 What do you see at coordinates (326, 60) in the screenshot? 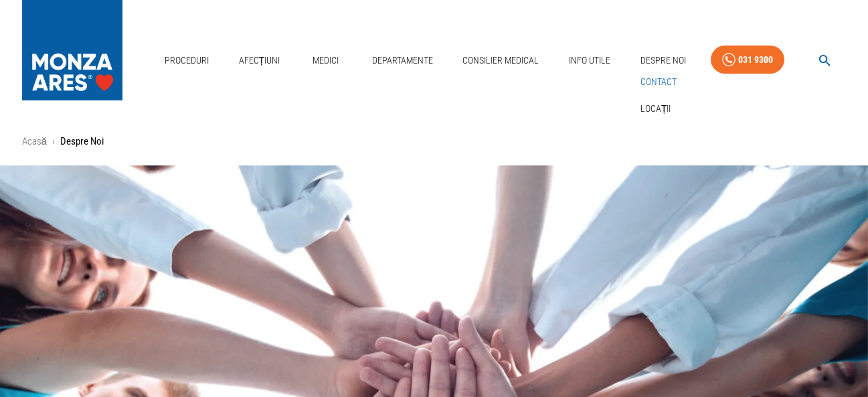
I see `a: Medici` at bounding box center [326, 60].